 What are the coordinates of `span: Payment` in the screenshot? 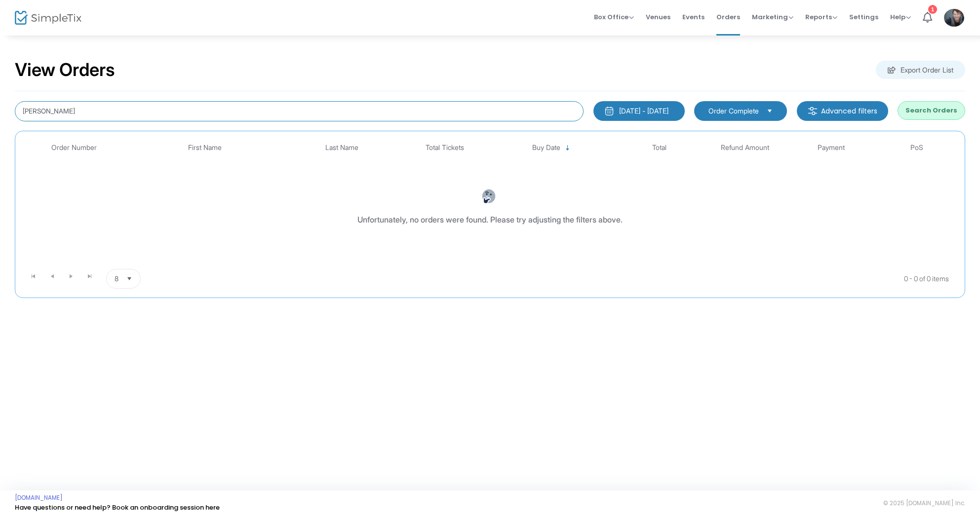 It's located at (831, 148).